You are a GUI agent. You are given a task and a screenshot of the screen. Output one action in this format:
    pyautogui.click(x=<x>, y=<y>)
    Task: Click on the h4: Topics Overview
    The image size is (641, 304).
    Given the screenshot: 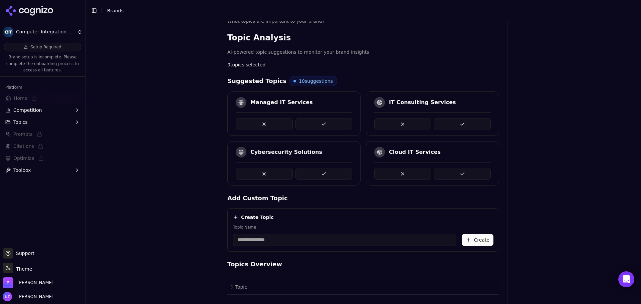 What is the action you would take?
    pyautogui.click(x=363, y=264)
    